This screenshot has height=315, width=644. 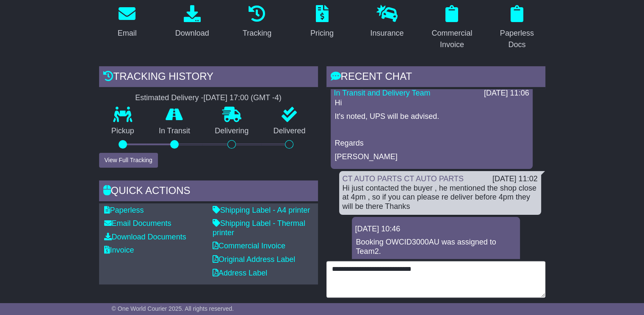 I want to click on span: © One World Courier 2025. All rights reserved., so click(x=173, y=309).